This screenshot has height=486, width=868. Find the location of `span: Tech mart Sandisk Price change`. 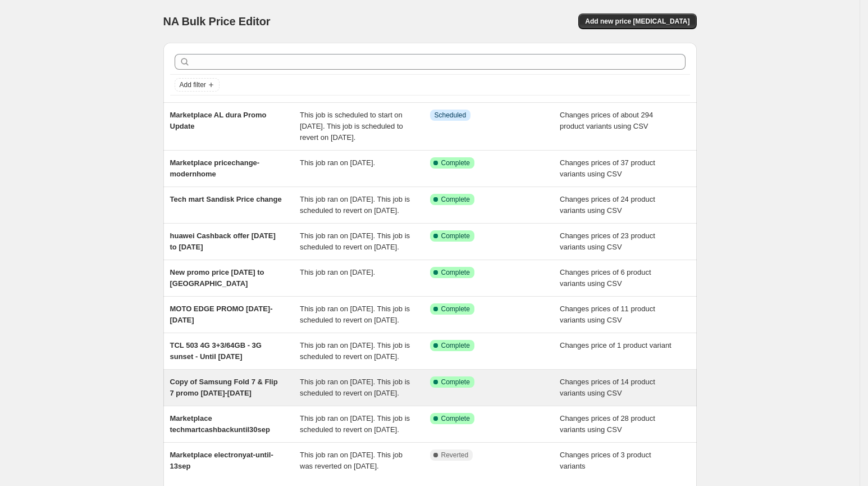

span: Tech mart Sandisk Price change is located at coordinates (225, 199).